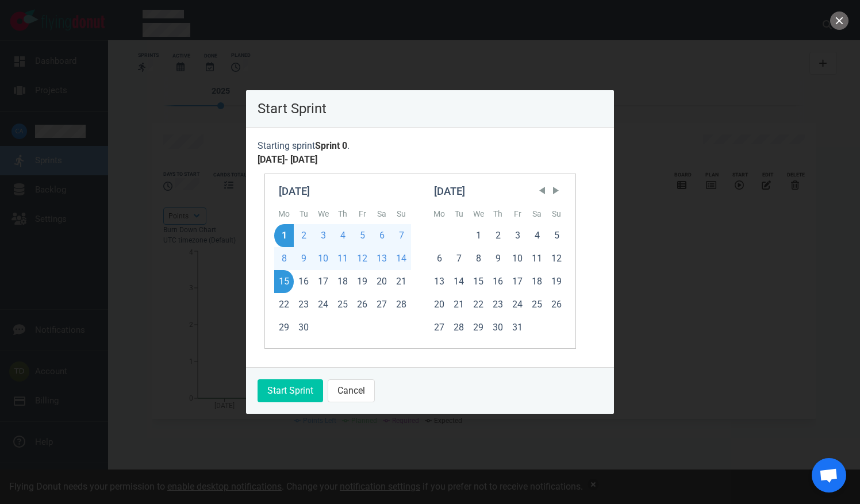 The image size is (860, 504). What do you see at coordinates (517, 281) in the screenshot?
I see `div: Fri Oct 17 2025` at bounding box center [517, 281].